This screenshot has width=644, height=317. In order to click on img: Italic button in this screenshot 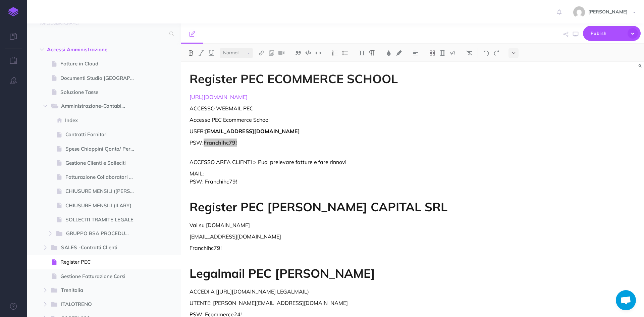, I will do `click(201, 53)`.